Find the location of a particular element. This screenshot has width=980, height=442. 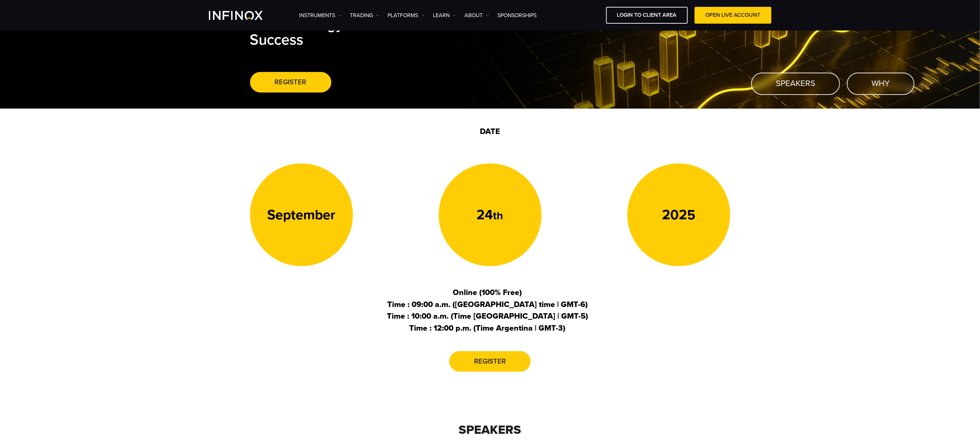

p: DATE is located at coordinates (490, 132).